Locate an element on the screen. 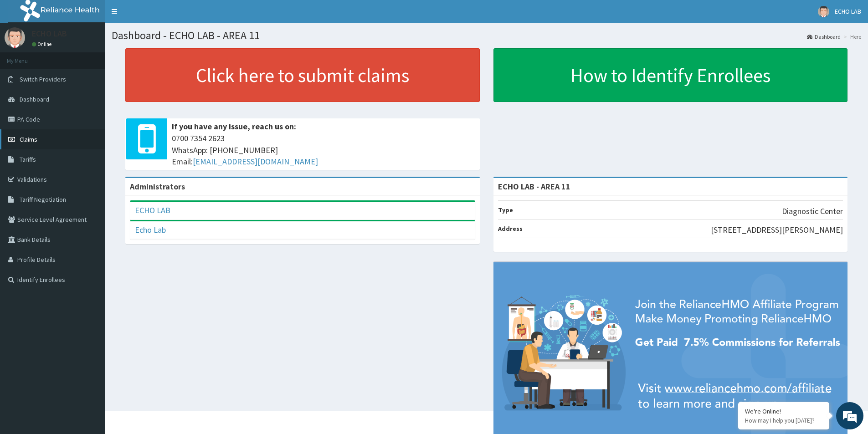 The height and width of the screenshot is (434, 868). div: We're Online! is located at coordinates (784, 411).